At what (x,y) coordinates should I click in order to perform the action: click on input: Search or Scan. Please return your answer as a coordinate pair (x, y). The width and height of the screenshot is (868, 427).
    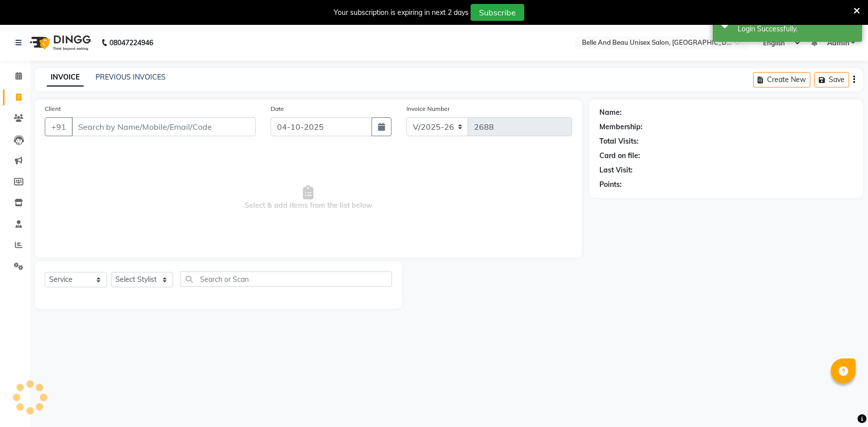
    Looking at the image, I should click on (286, 279).